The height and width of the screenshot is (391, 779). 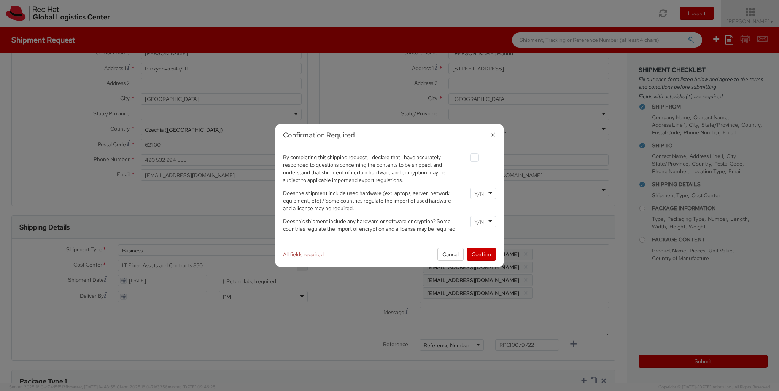 I want to click on h3: Confirmation Required, so click(x=390, y=135).